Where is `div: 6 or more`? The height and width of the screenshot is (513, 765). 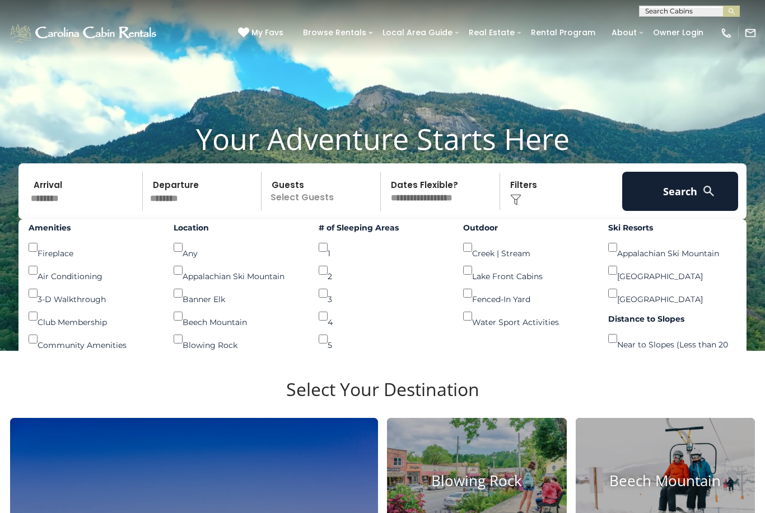
div: 6 or more is located at coordinates (382, 362).